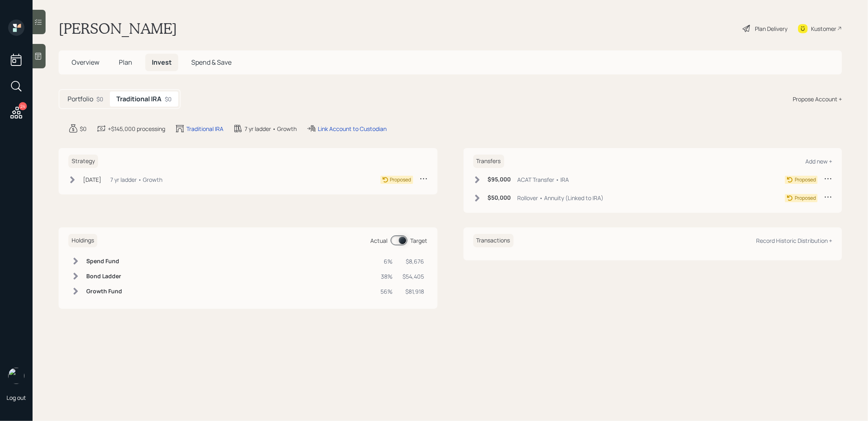 This screenshot has height=421, width=868. What do you see at coordinates (205, 128) in the screenshot?
I see `div: Traditional IRA` at bounding box center [205, 128].